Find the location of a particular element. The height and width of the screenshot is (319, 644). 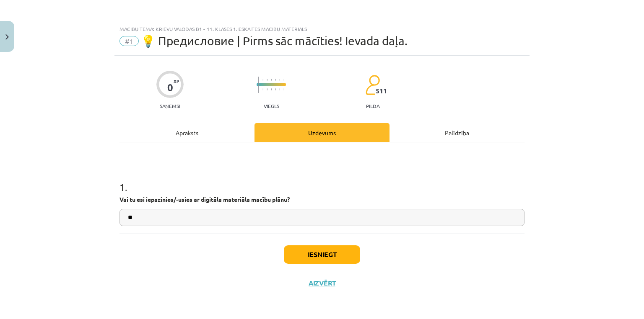

strong: Vai tu esi iepazinies/-usies ar digitāla materiāla macību plānu? is located at coordinates (205, 199).